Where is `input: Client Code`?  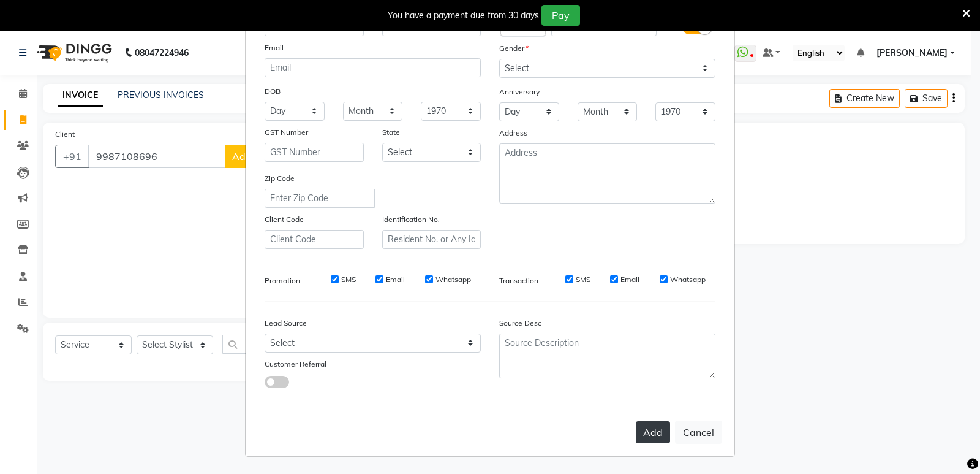 input: Client Code is located at coordinates (314, 239).